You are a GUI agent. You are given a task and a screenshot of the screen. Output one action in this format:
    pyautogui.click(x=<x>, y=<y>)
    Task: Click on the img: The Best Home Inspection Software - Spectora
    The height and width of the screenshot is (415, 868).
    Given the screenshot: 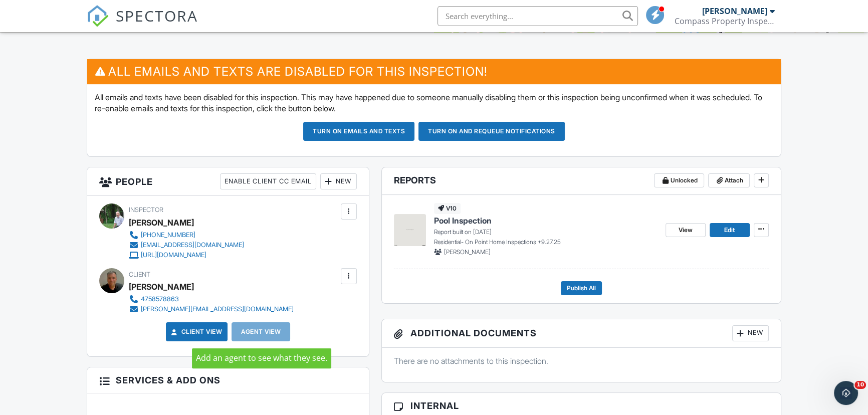 What is the action you would take?
    pyautogui.click(x=98, y=16)
    